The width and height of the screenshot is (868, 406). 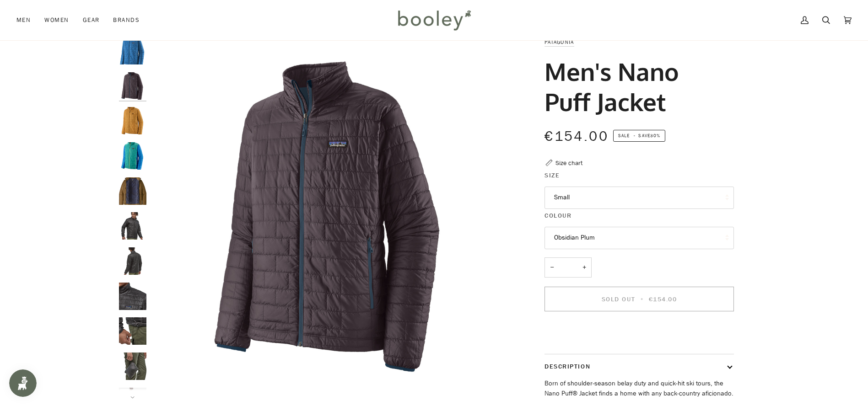 What do you see at coordinates (132, 50) in the screenshot?
I see `img: Patagonia Men's Nano Puff Jacket Endless Blue - Booley Galway` at bounding box center [132, 50].